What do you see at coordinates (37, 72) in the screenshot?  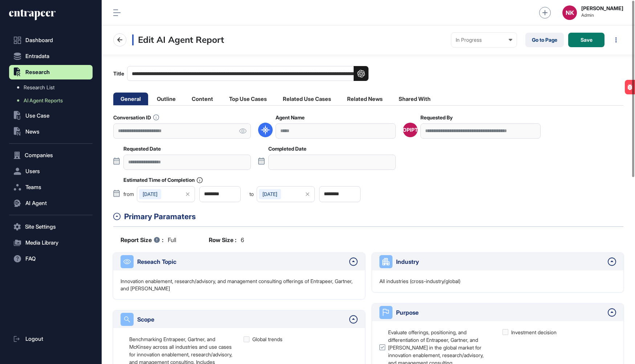 I see `span: Research` at bounding box center [37, 72].